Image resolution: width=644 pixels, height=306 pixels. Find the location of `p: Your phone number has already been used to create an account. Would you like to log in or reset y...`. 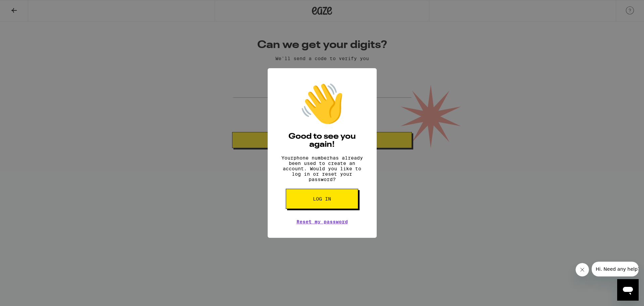

p: Your phone number has already been used to create an account. Would you like to log in or reset y... is located at coordinates (322, 168).